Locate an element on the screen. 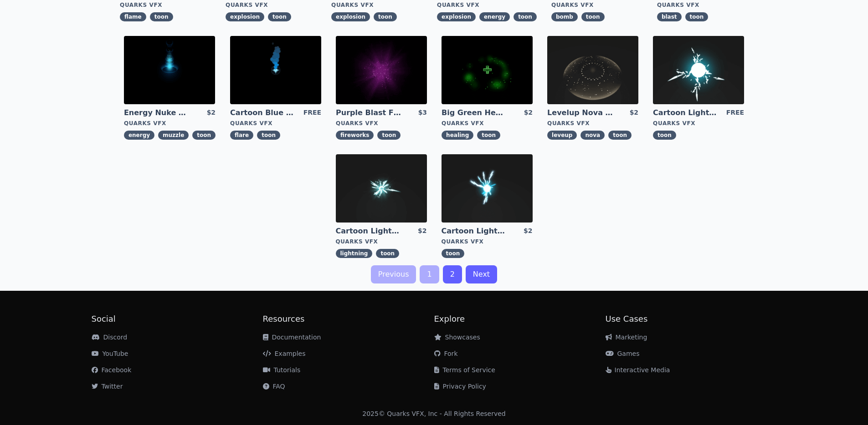  span: flare is located at coordinates (241, 135).